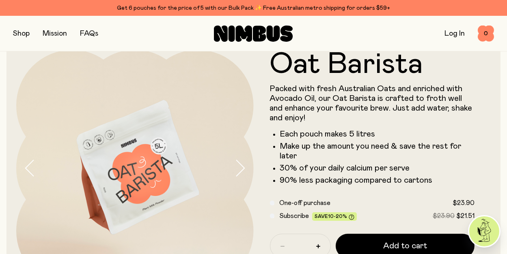 The height and width of the screenshot is (254, 507). Describe the element at coordinates (89, 34) in the screenshot. I see `a: FAQs` at that location.